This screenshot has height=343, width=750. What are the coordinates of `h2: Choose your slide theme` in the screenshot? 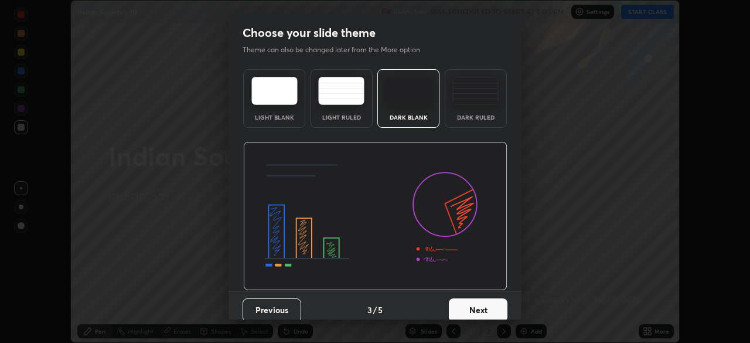 It's located at (309, 33).